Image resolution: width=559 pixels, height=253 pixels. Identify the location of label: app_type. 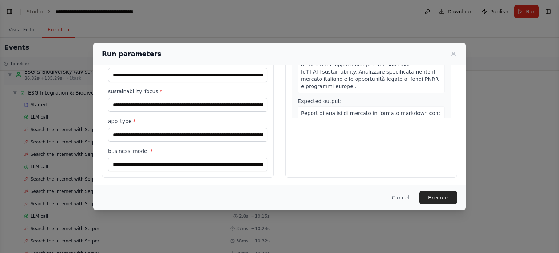
(188, 121).